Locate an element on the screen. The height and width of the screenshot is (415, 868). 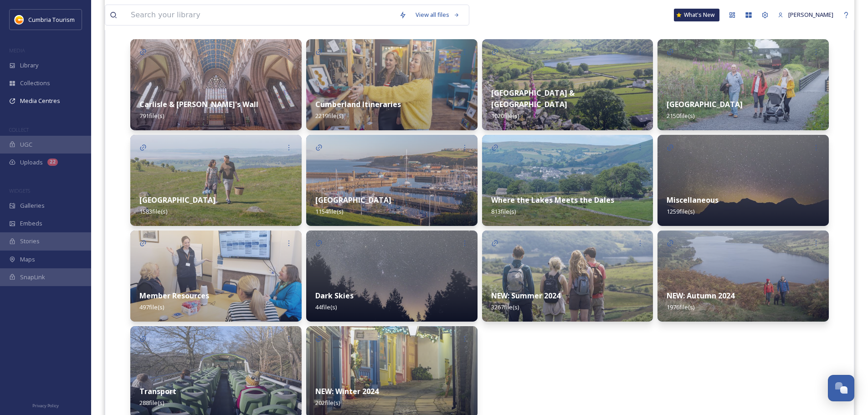
strong: NEW: Autumn 2024 is located at coordinates (700, 295).